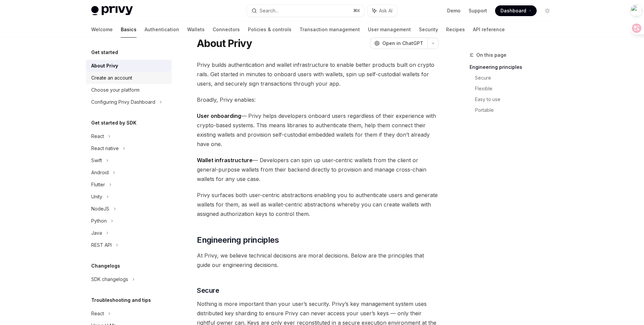 The image size is (644, 325). What do you see at coordinates (386, 11) in the screenshot?
I see `span: Ask AI` at bounding box center [386, 11].